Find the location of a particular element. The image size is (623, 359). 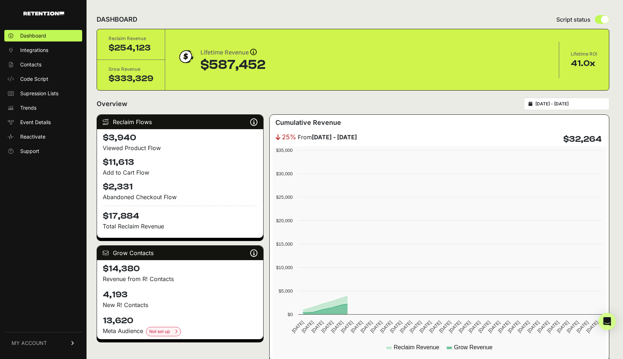

div: Viewed Product Flow is located at coordinates (180, 148).